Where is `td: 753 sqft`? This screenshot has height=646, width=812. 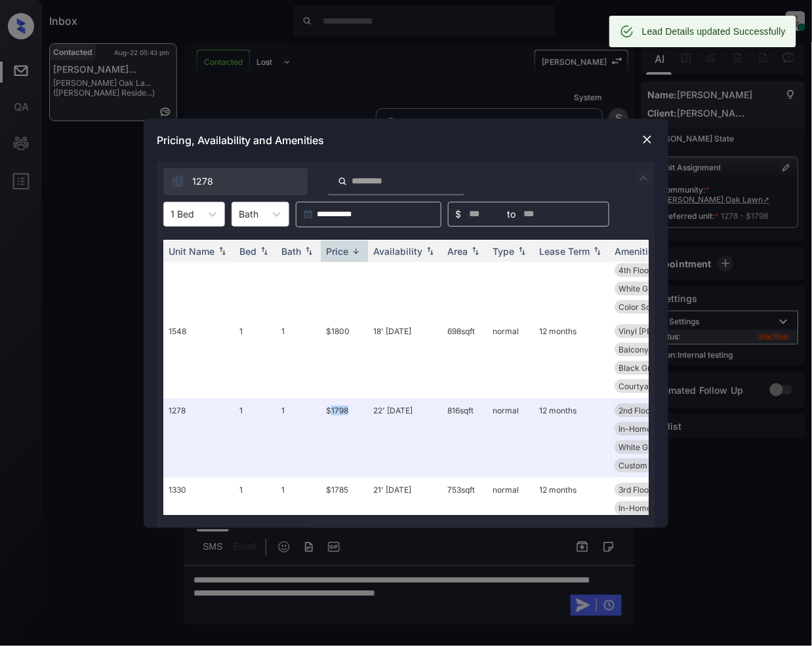 td: 753 sqft is located at coordinates (465, 517).